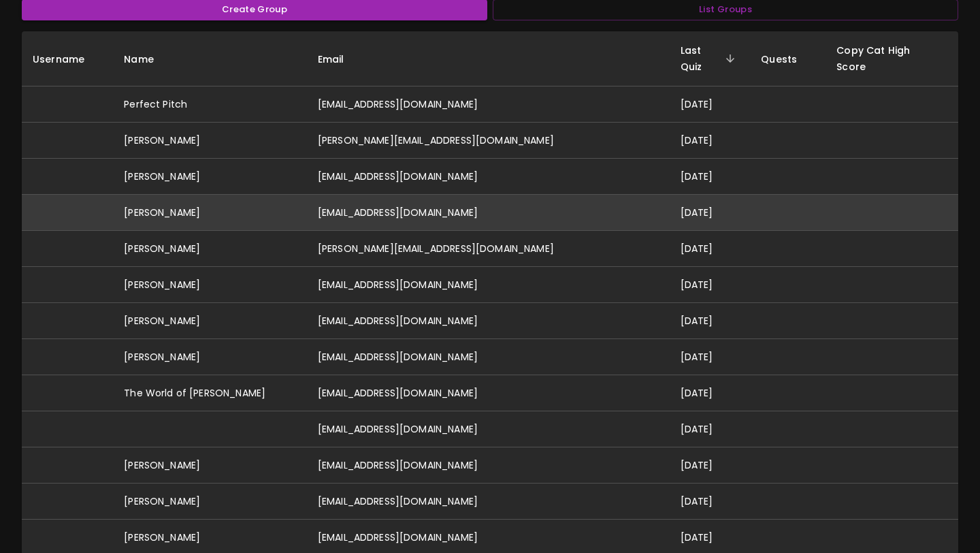 The height and width of the screenshot is (553, 980). I want to click on span: Name, so click(148, 59).